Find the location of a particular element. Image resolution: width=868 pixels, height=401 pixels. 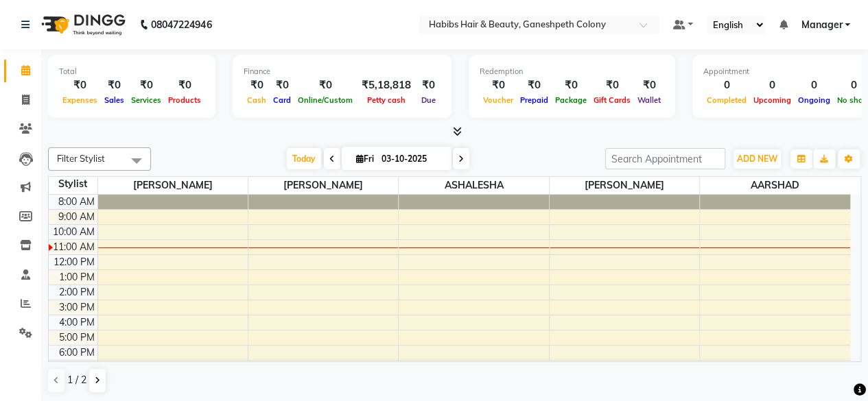

div: 4:00 PM is located at coordinates (77, 322).